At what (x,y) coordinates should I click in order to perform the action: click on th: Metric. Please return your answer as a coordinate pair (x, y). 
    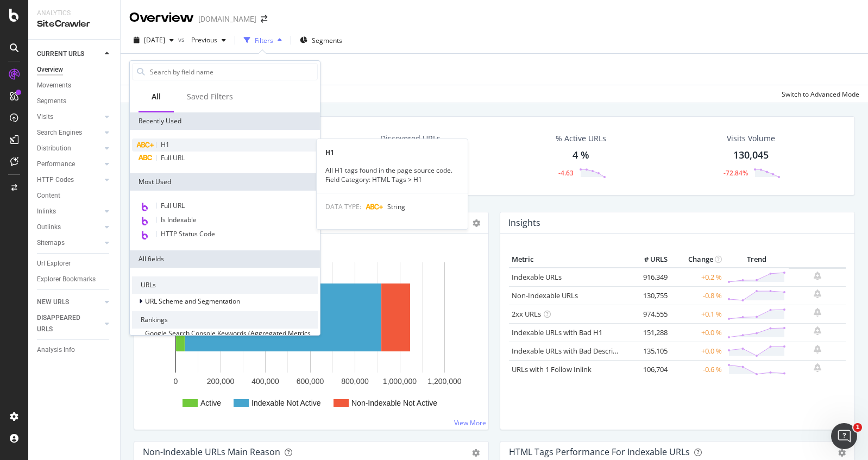
    Looking at the image, I should click on (568, 260).